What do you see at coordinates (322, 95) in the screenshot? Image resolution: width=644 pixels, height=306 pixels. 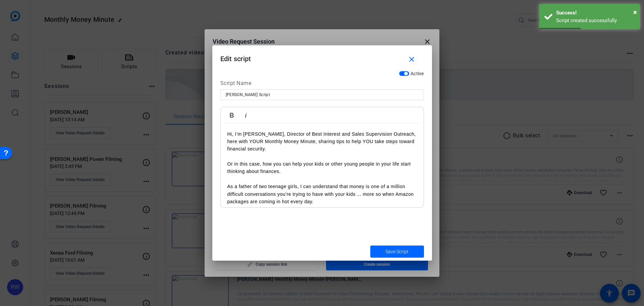 I see `input: Enter Script Name` at bounding box center [322, 95].